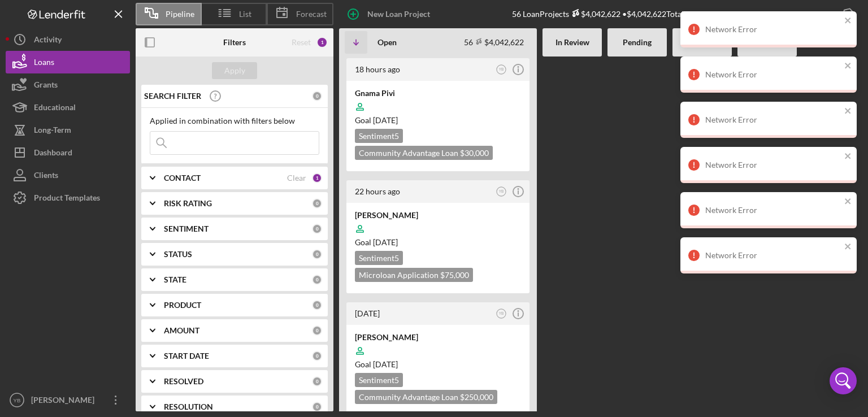 Image resolution: width=868 pixels, height=417 pixels. What do you see at coordinates (44, 63) in the screenshot?
I see `div: Loans` at bounding box center [44, 63].